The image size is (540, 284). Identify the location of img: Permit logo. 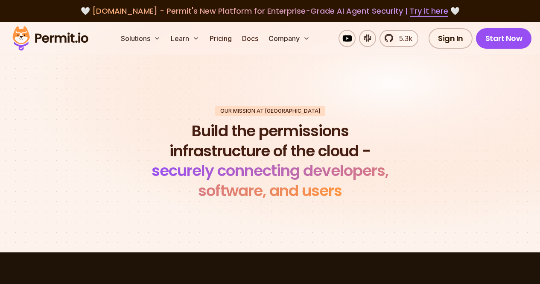
(50, 38).